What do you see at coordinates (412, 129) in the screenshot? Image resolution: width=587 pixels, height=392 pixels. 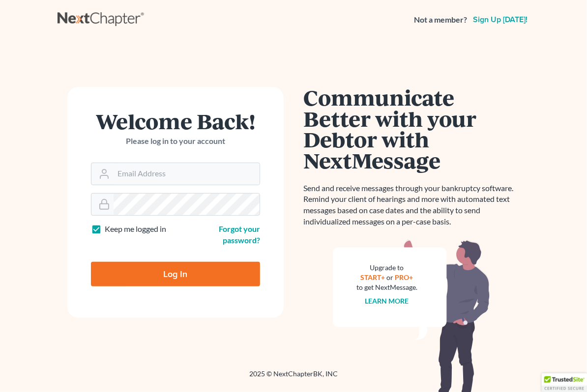 I see `h1: Communicate Better with your Debtor with NextMessage` at bounding box center [412, 129].